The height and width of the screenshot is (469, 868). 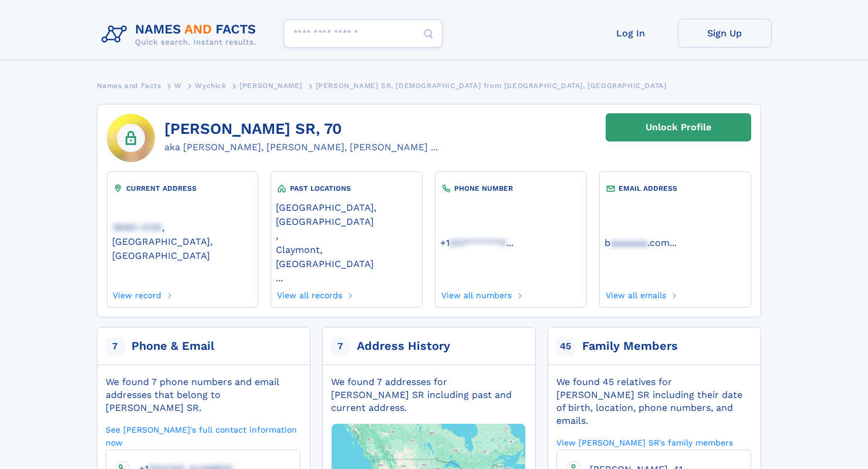 What do you see at coordinates (210, 85) in the screenshot?
I see `a: Wychick` at bounding box center [210, 85].